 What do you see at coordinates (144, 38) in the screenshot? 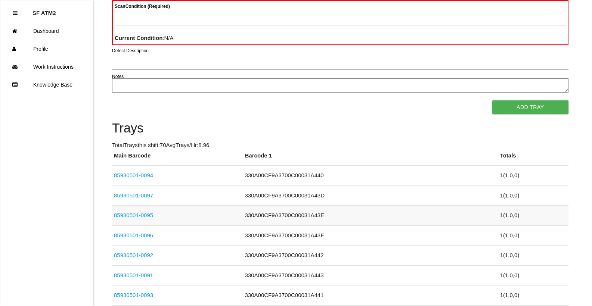
I see `span: : N/A` at bounding box center [144, 38].